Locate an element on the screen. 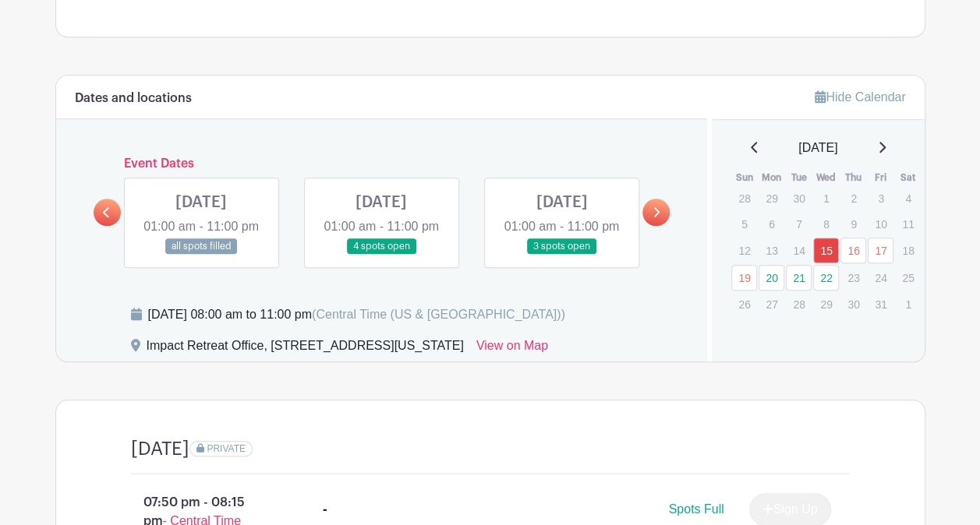  p: 2 is located at coordinates (853, 198).